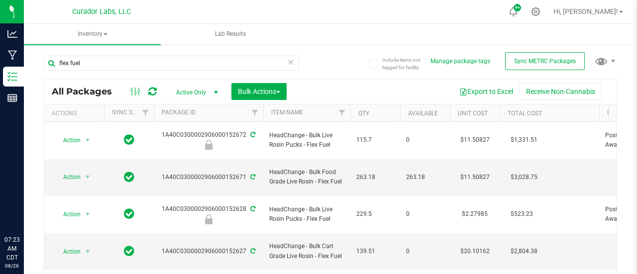  I want to click on a: Item Name, so click(287, 112).